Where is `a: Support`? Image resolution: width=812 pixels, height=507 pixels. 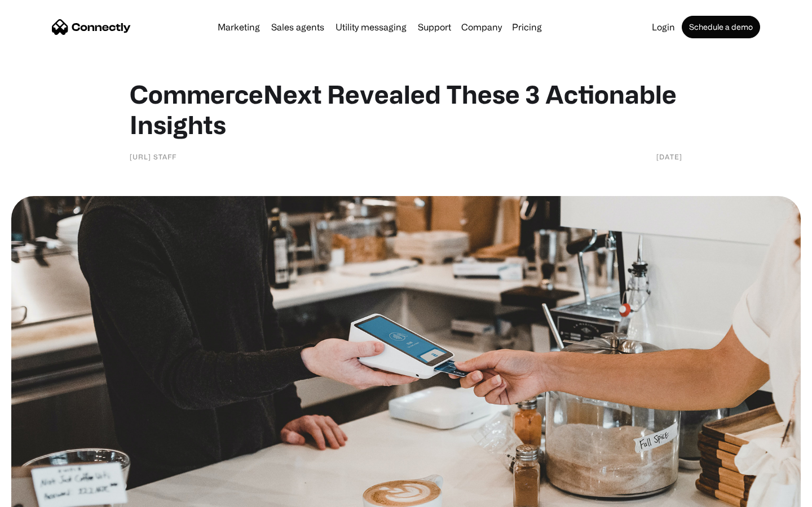 a: Support is located at coordinates (434, 27).